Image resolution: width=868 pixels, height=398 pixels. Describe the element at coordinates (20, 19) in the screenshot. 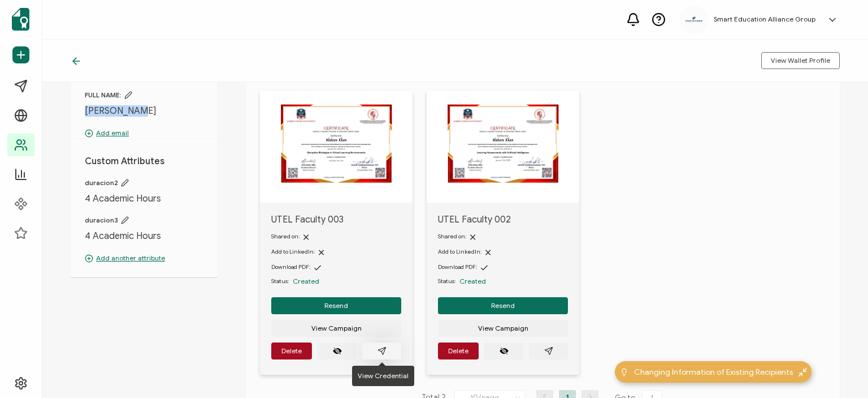

I see `img: sertifier-logomark-colored.svg` at that location.